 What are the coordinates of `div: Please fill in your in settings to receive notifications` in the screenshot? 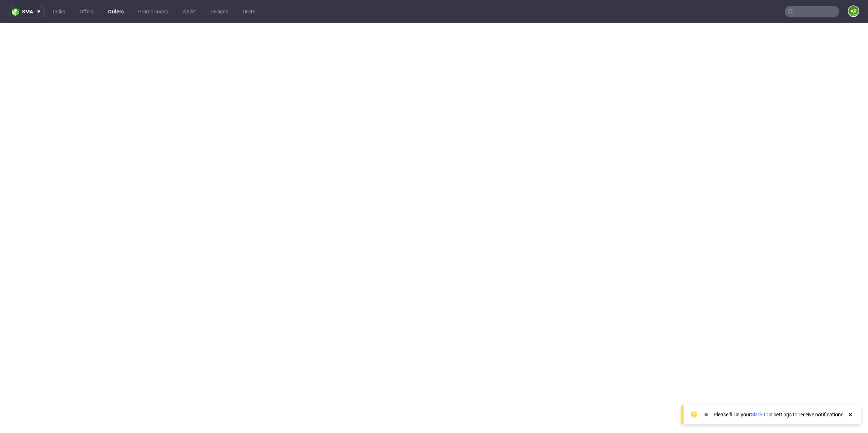 It's located at (778, 415).